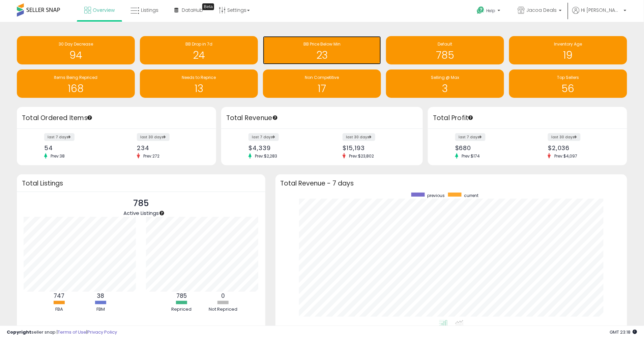  Describe the element at coordinates (322, 88) in the screenshot. I see `h1: 17` at that location.